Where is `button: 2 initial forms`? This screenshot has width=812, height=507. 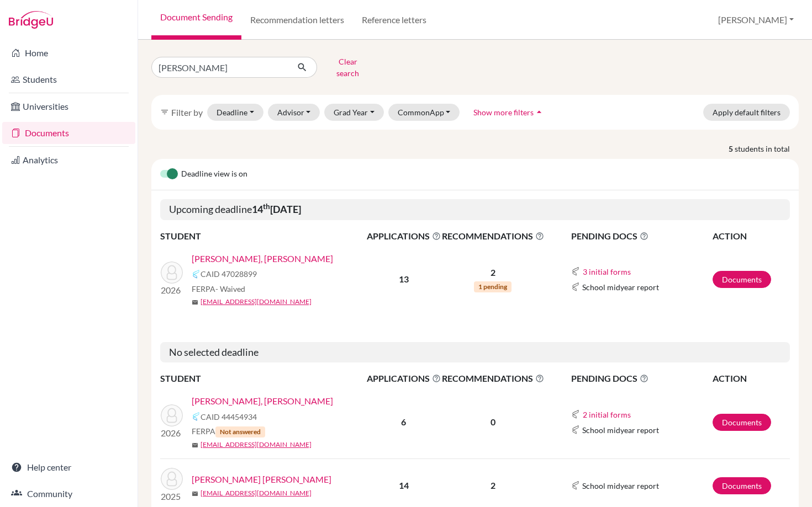 button: 2 initial forms is located at coordinates (606, 414).